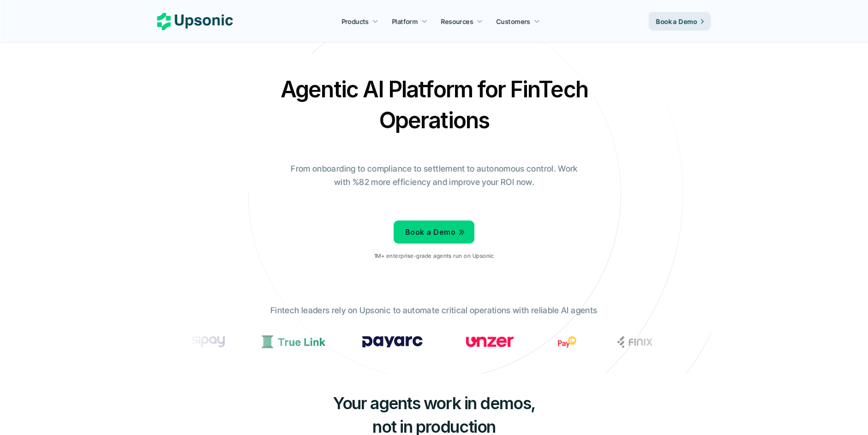 The height and width of the screenshot is (435, 868). Describe the element at coordinates (514, 21) in the screenshot. I see `p: Customers` at that location.